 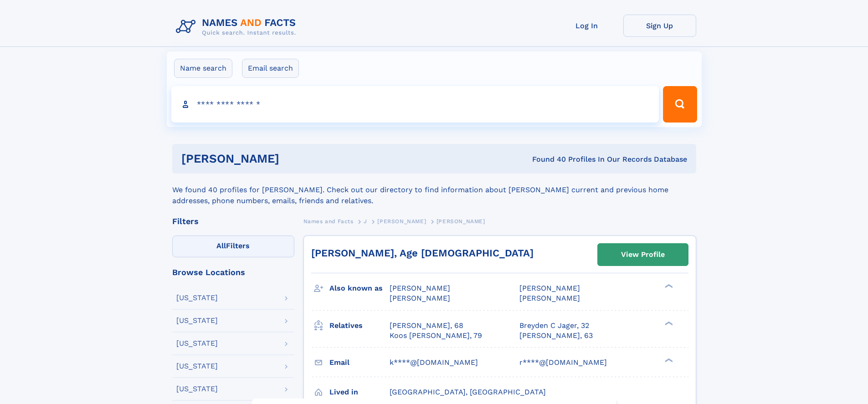 I want to click on label: Name search, so click(x=203, y=68).